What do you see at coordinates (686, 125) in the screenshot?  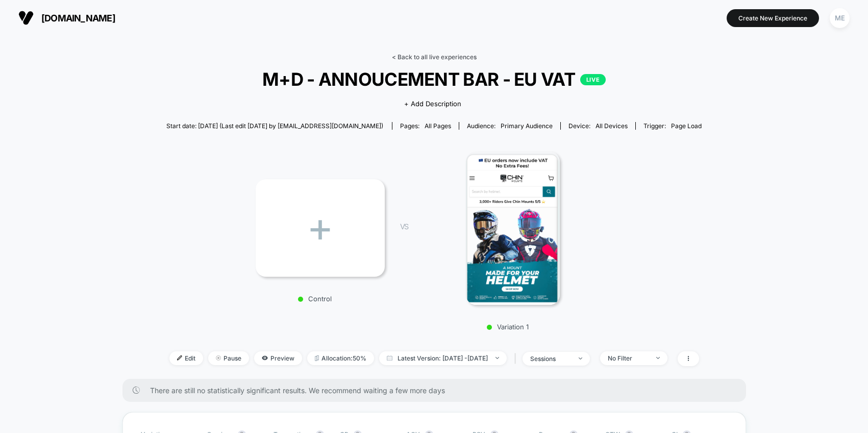 I see `span: Page Load` at bounding box center [686, 125].